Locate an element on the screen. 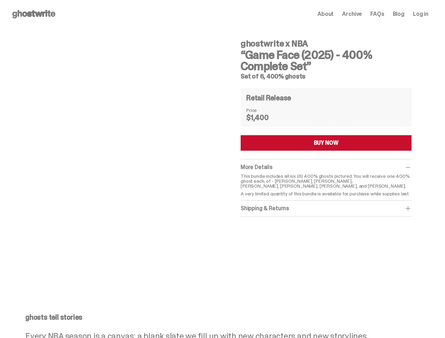 This screenshot has height=338, width=445. p: This bundle includes all six (6) 400% ghosts pictured. You will receive one 400% ghost each, of -... is located at coordinates (326, 181).